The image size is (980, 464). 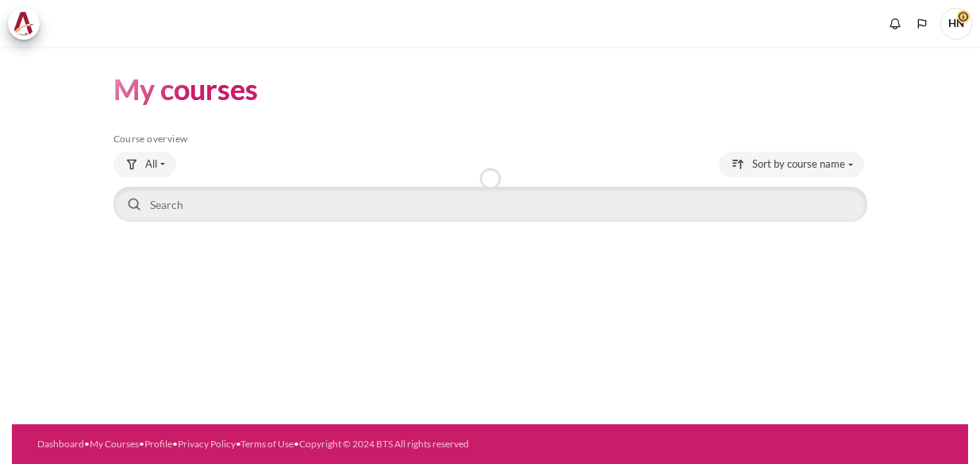 What do you see at coordinates (791, 165) in the screenshot?
I see `button: Sorting drop-down menu` at bounding box center [791, 165].